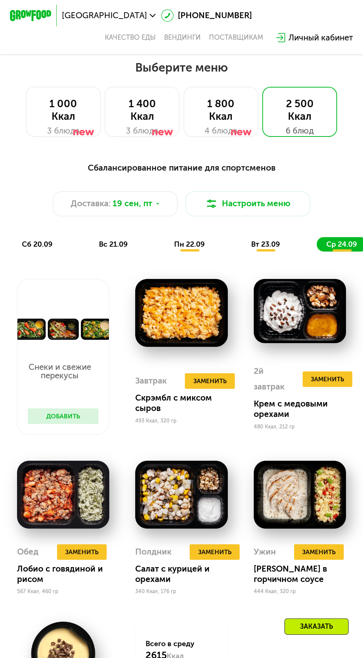 Image resolution: width=363 pixels, height=658 pixels. What do you see at coordinates (181, 421) in the screenshot?
I see `div: 493 Ккал, 320 гр` at bounding box center [181, 421].